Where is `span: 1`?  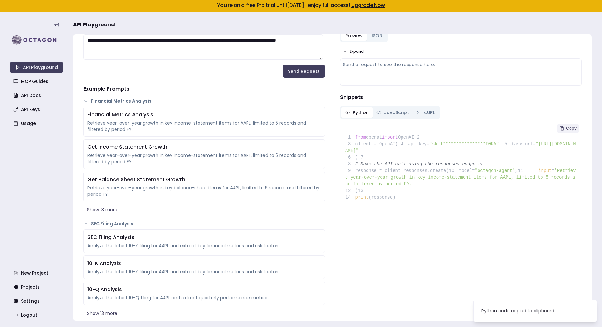
span: 1 is located at coordinates (350, 137).